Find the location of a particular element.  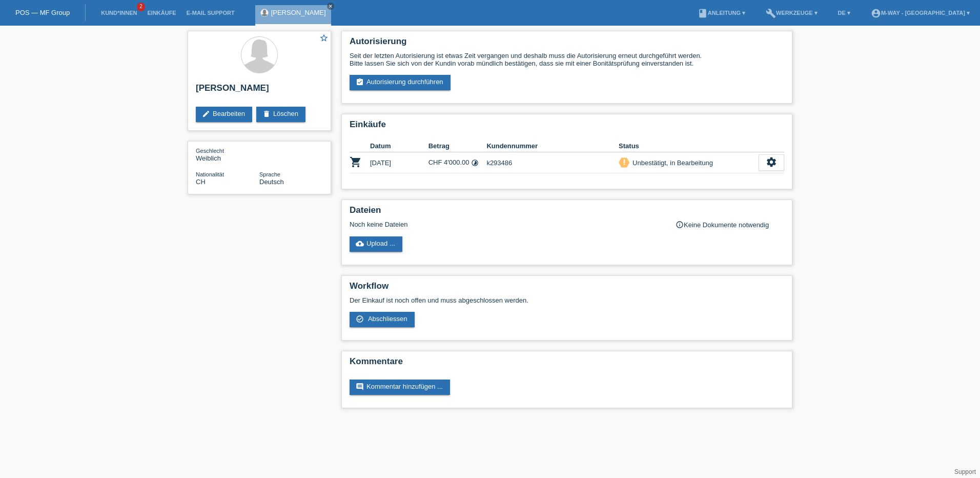

td: CHF 4'000.00 is located at coordinates (458, 162).